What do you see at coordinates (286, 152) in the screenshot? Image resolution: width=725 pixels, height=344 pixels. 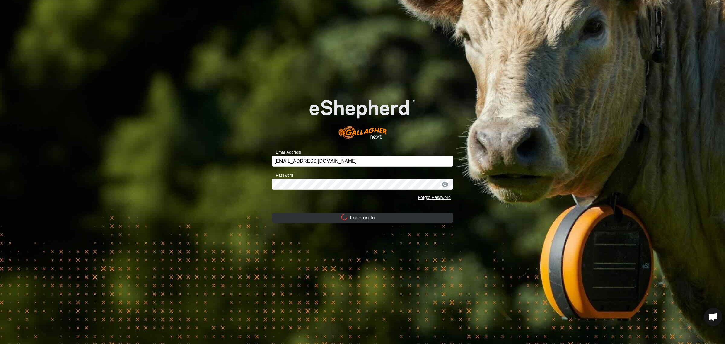 I see `label: Email Address` at bounding box center [286, 152].